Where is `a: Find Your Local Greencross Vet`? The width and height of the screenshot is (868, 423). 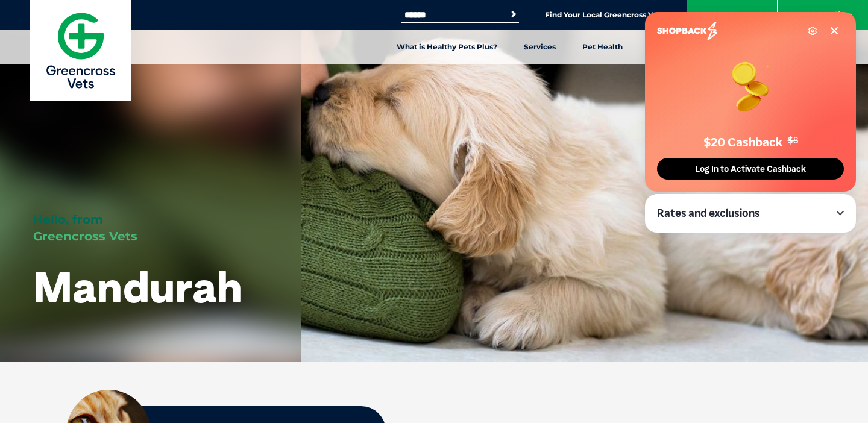
a: Find Your Local Greencross Vet is located at coordinates (603, 15).